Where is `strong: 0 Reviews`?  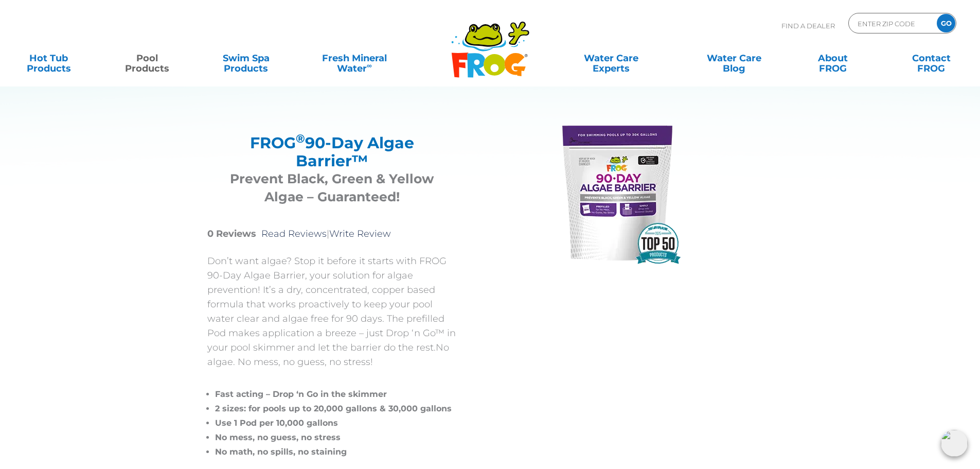 strong: 0 Reviews is located at coordinates (232, 234).